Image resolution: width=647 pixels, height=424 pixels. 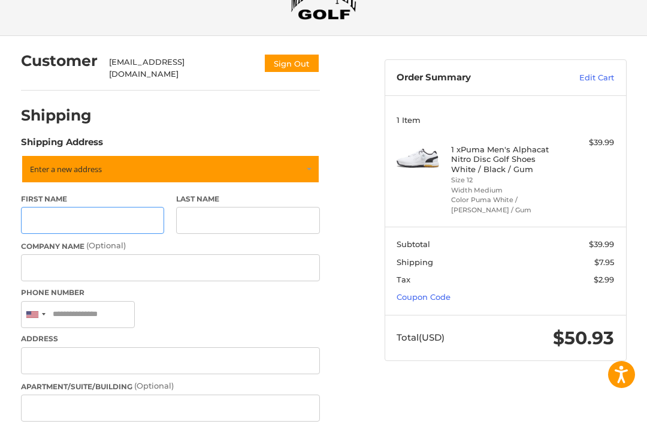 What do you see at coordinates (424, 297) in the screenshot?
I see `a: Coupon Code` at bounding box center [424, 297].